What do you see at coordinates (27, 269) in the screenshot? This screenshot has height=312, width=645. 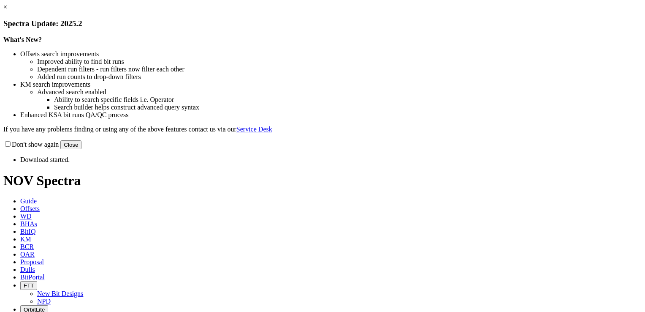 I see `span: Dulls` at bounding box center [27, 269].